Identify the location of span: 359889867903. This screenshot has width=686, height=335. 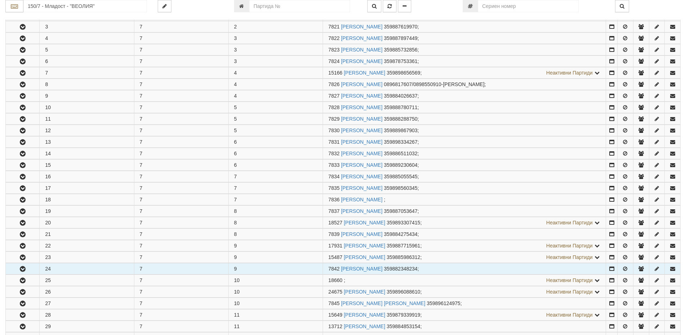
(401, 130).